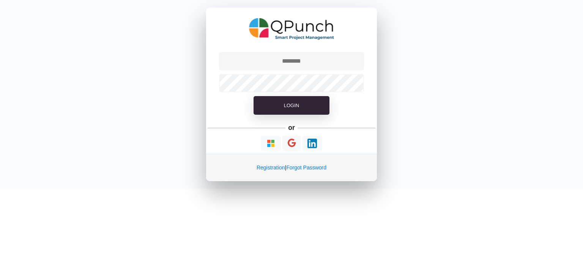  Describe the element at coordinates (291, 29) in the screenshot. I see `img: QPunch` at that location.